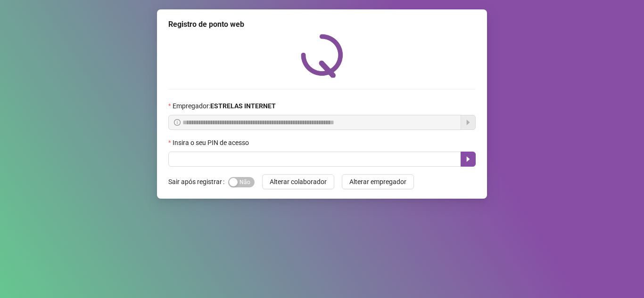  I want to click on button: Alterar empregador, so click(378, 182).